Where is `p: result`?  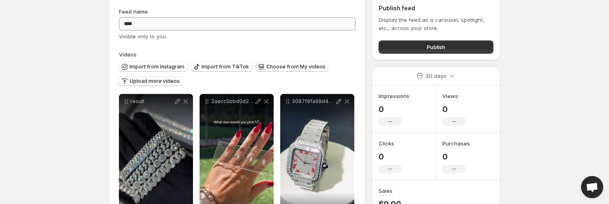 p: result is located at coordinates (152, 101).